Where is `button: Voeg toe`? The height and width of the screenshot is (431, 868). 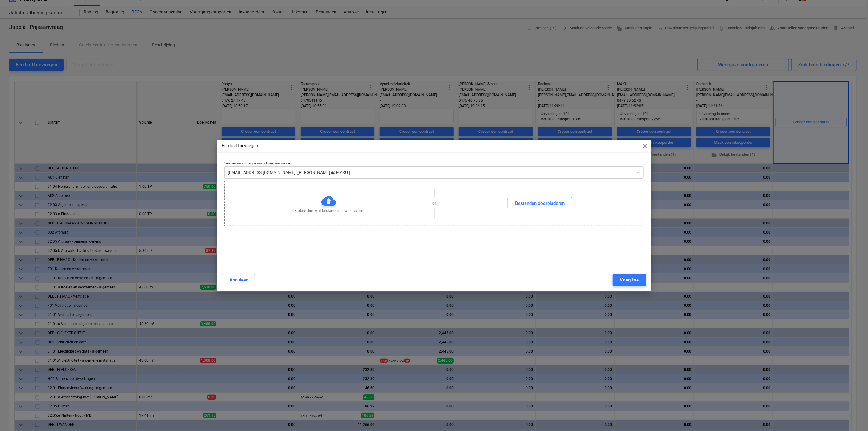 button: Voeg toe is located at coordinates (629, 280).